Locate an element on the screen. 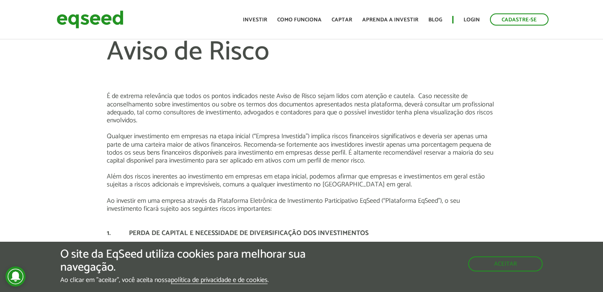  a: política de privacidade e de cookies is located at coordinates (219, 280).